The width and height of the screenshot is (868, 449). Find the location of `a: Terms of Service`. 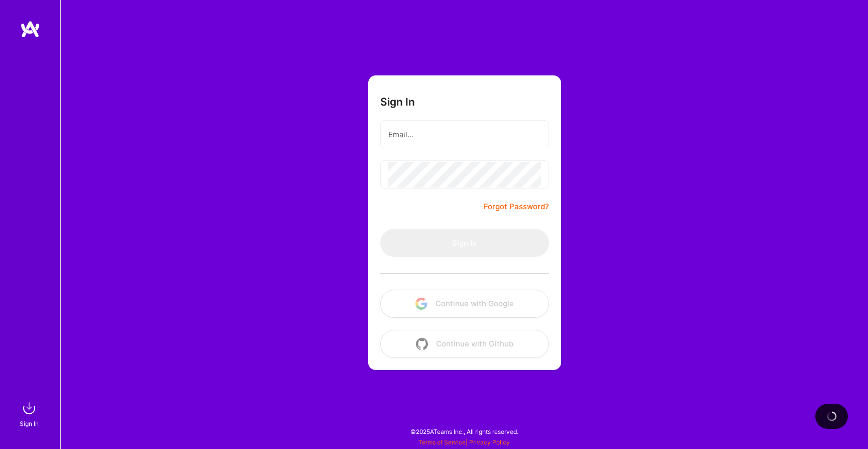

a: Terms of Service is located at coordinates (442, 442).